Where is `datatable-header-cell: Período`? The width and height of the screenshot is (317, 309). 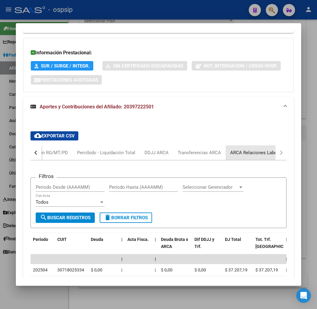 datatable-header-cell: Período is located at coordinates (43, 246).